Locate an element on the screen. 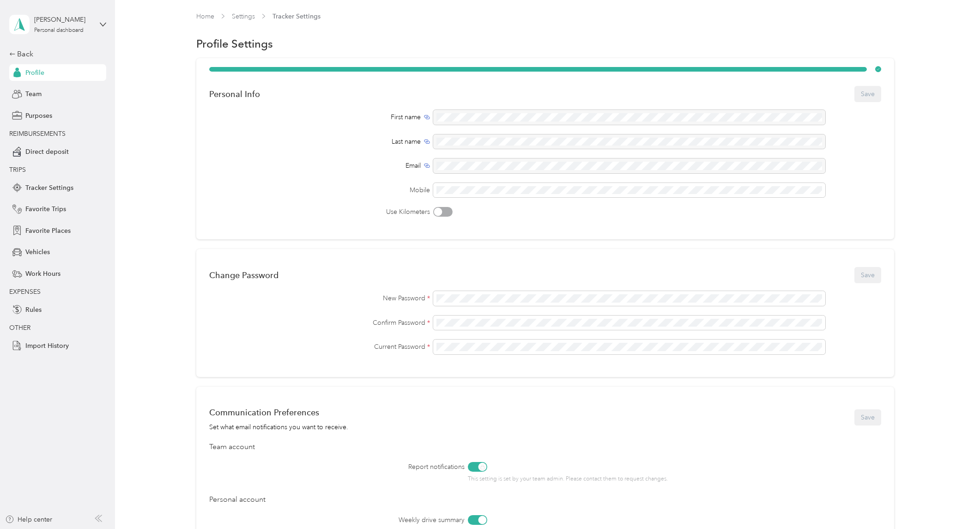  span: Vehicles is located at coordinates (38, 252).